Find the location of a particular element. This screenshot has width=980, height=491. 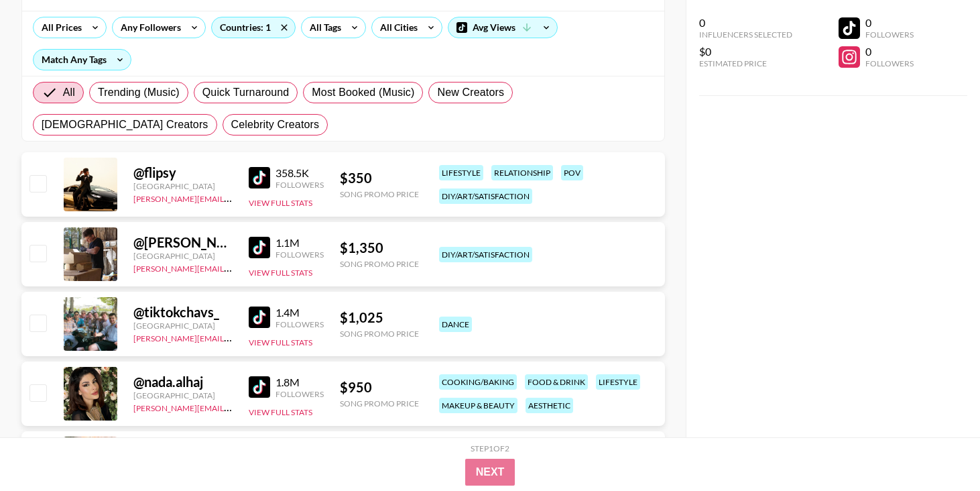

div: pov is located at coordinates (572, 172).